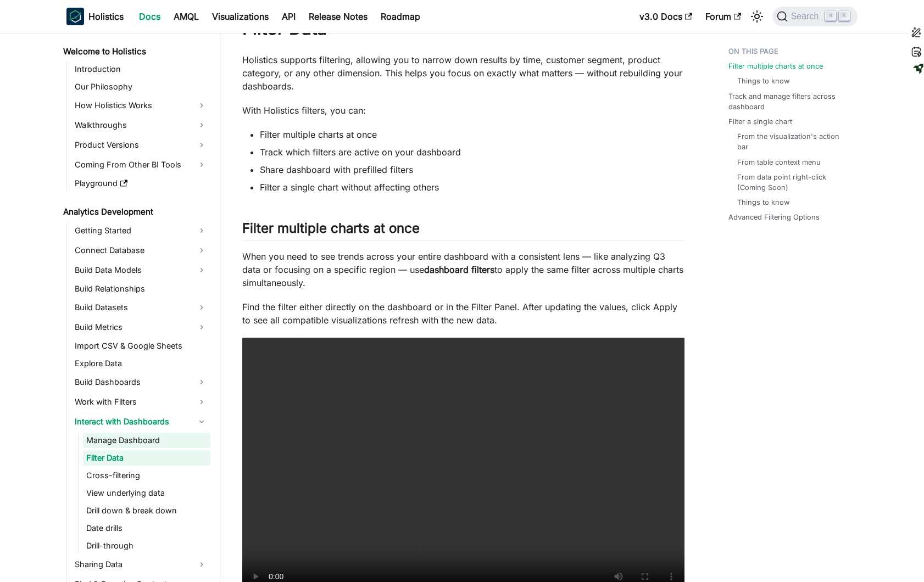 The image size is (924, 582). What do you see at coordinates (472, 152) in the screenshot?
I see `li: Track which filters are active on your dashboard` at bounding box center [472, 152].